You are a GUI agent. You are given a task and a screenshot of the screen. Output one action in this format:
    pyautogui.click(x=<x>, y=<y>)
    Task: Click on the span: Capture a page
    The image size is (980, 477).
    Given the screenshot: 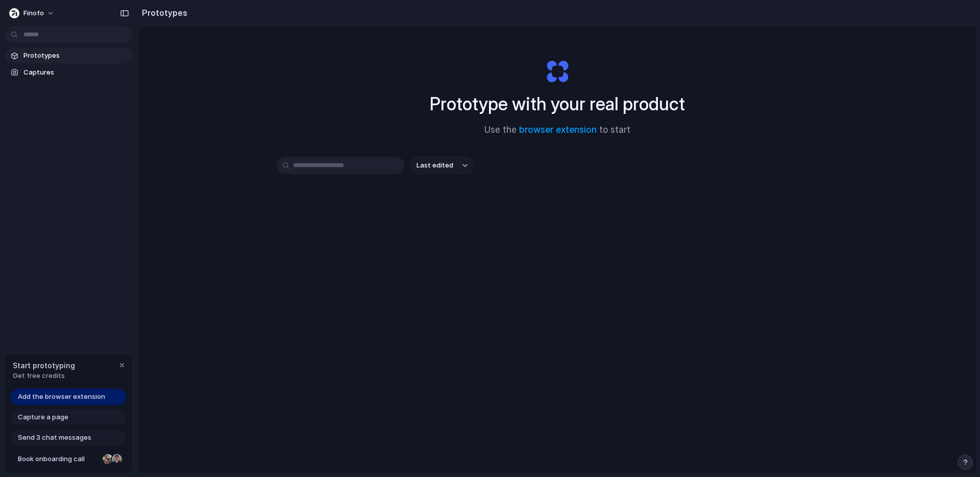 What is the action you would take?
    pyautogui.click(x=43, y=417)
    